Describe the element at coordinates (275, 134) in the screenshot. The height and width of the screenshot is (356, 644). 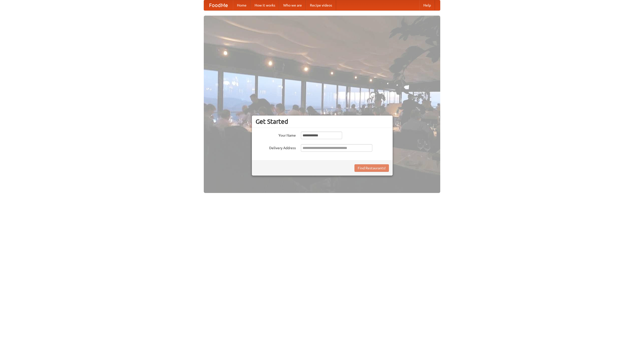
I see `label: Your Name` at that location.